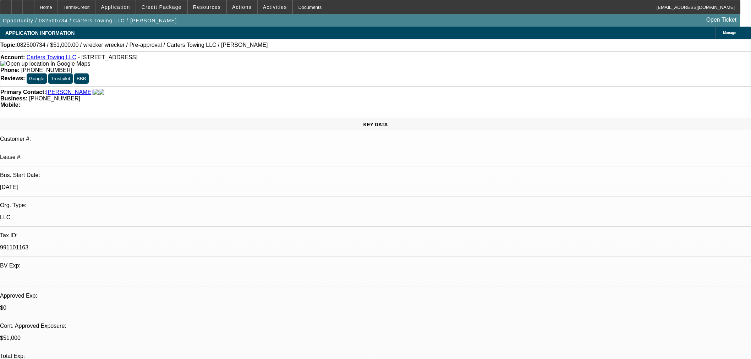 This screenshot has height=359, width=751. I want to click on span: Manage, so click(729, 33).